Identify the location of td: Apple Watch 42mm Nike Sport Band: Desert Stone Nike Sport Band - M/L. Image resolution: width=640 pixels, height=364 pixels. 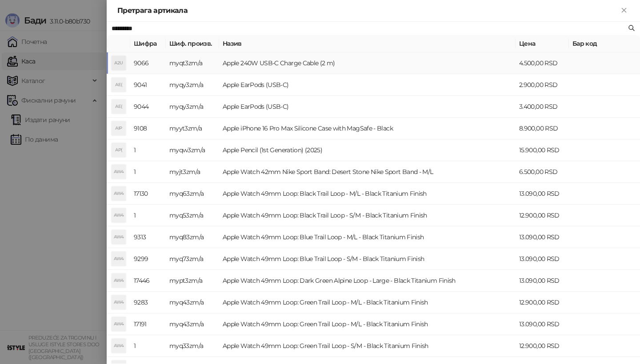
(367, 172).